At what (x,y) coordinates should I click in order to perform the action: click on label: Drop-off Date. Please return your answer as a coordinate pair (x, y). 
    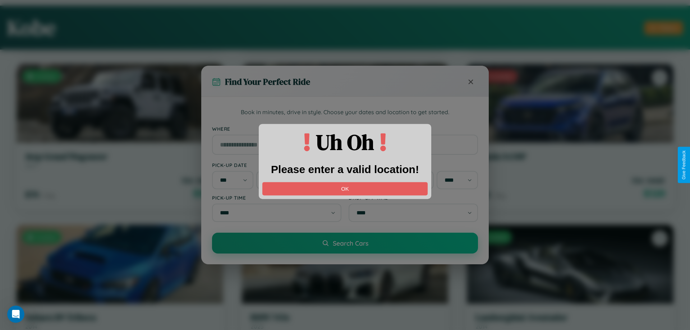
    Looking at the image, I should click on (413, 165).